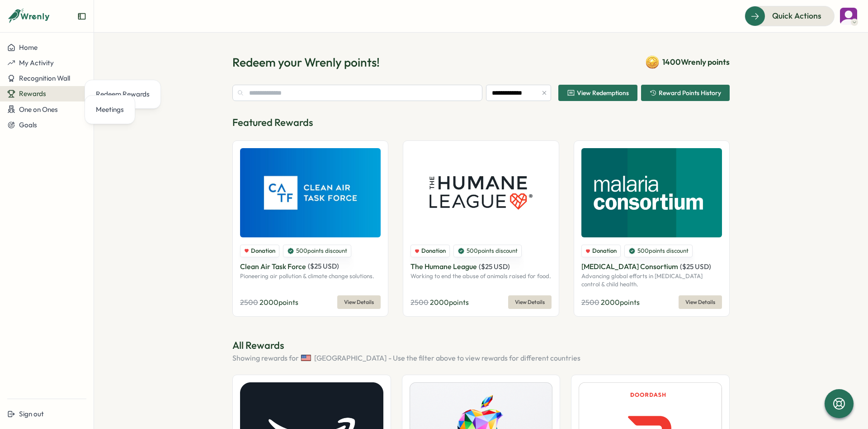 Image resolution: width=868 pixels, height=429 pixels. I want to click on span: Rewards, so click(32, 94).